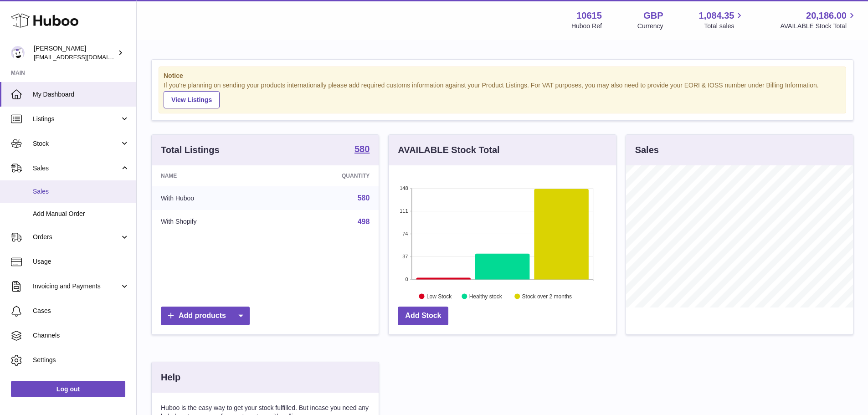 This screenshot has width=868, height=415. What do you see at coordinates (364, 221) in the screenshot?
I see `a: 498` at bounding box center [364, 221].